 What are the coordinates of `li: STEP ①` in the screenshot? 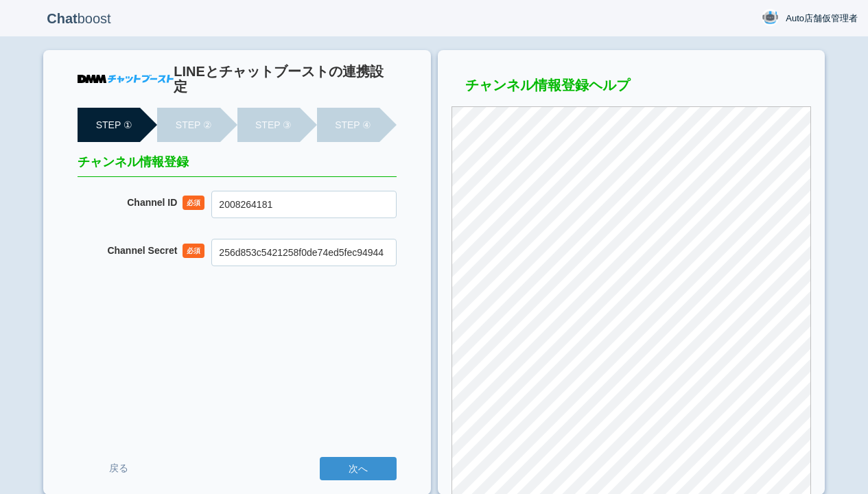 It's located at (108, 125).